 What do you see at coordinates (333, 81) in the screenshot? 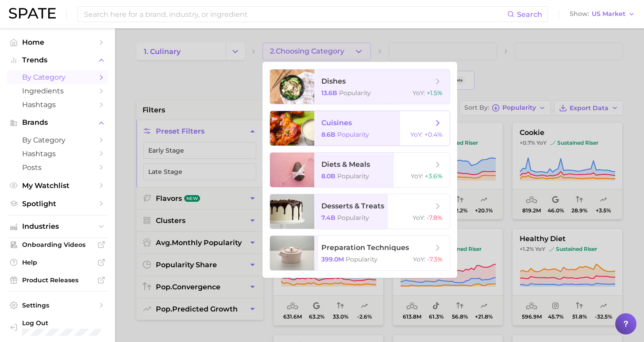
I see `span: dishes` at bounding box center [333, 81].